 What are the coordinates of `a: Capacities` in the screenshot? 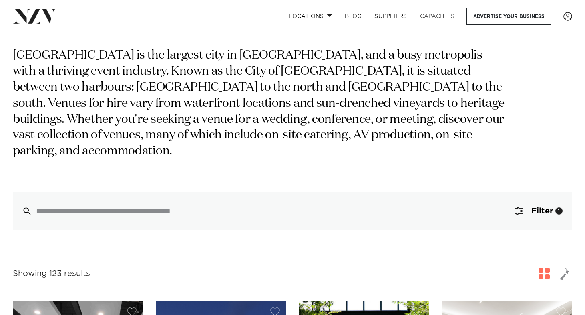 It's located at (438, 16).